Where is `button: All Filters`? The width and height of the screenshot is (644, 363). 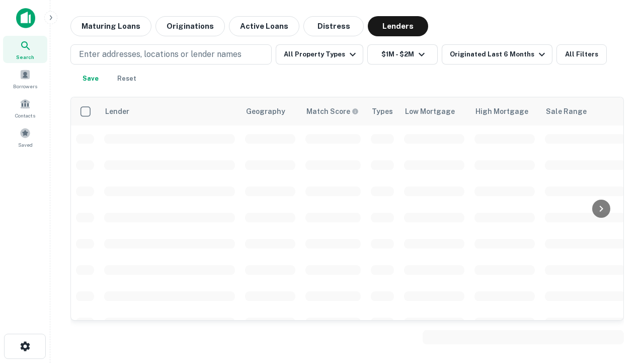 button: All Filters is located at coordinates (582, 54).